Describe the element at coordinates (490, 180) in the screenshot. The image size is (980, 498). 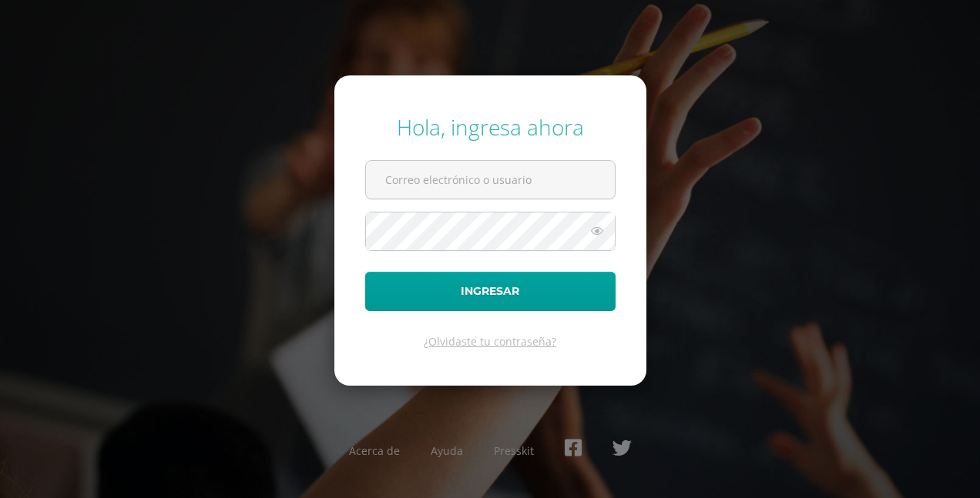
I see `input: Correo electrónico o usuario` at that location.